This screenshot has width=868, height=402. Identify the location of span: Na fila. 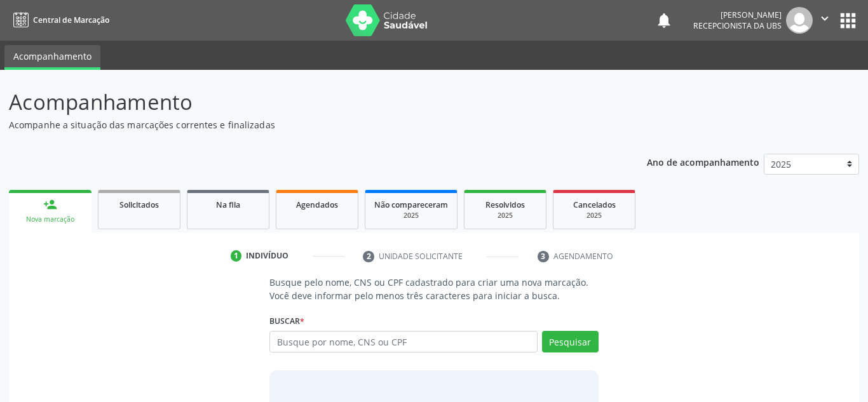
(228, 205).